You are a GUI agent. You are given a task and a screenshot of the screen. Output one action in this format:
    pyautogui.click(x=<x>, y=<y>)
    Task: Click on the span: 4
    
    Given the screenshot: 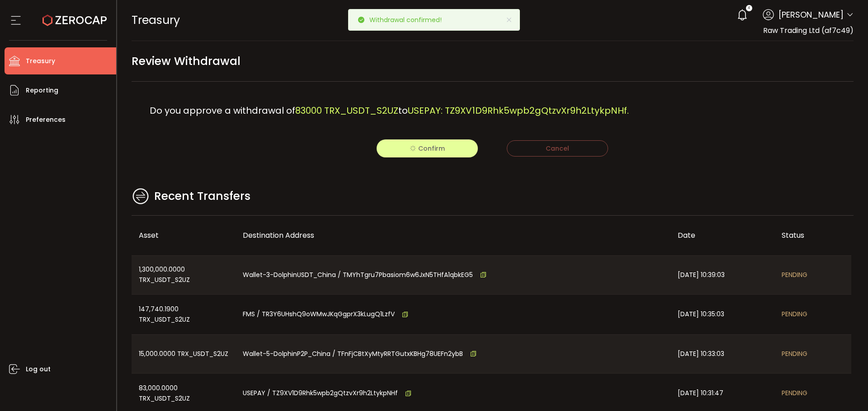 What is the action you would take?
    pyautogui.click(x=749, y=8)
    